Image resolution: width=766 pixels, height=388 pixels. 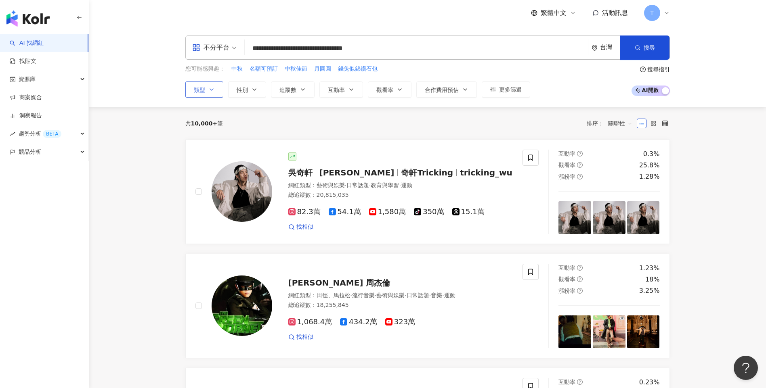 I want to click on button: 更多篩選, so click(x=506, y=90).